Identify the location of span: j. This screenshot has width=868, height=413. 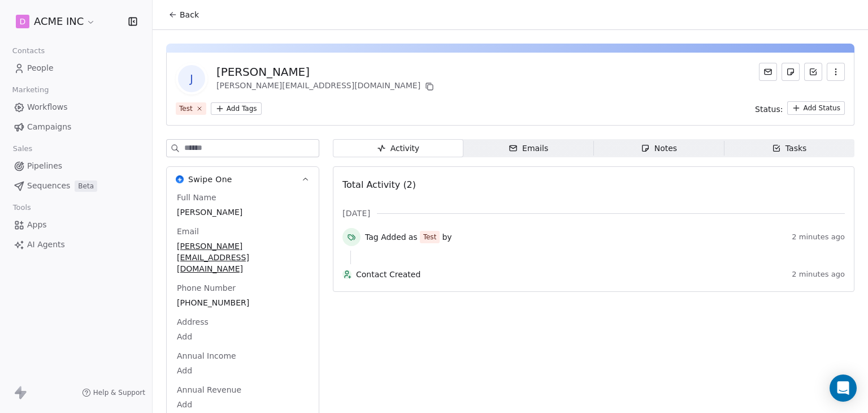
(192, 79).